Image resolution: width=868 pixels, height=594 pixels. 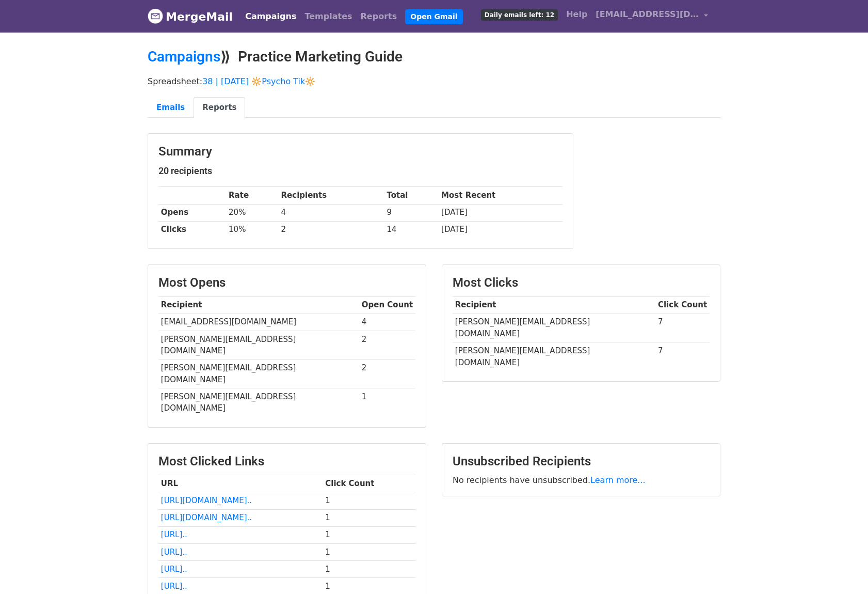 I want to click on td: 20%, so click(x=252, y=212).